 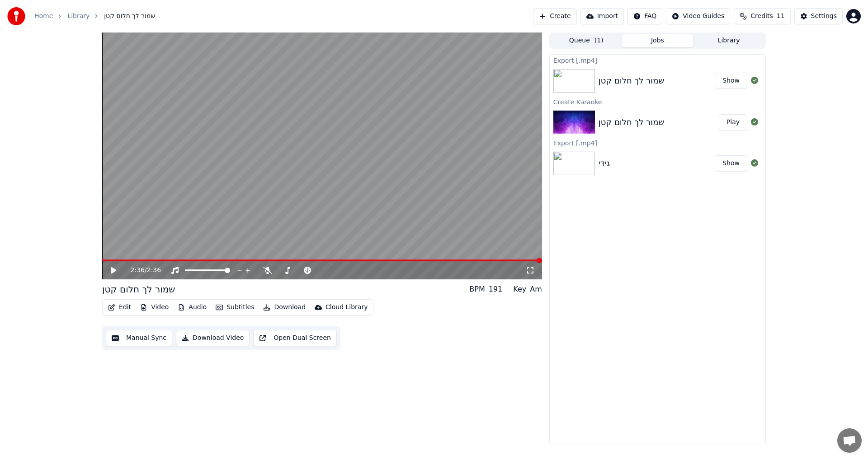 I want to click on button: Settings, so click(x=819, y=16).